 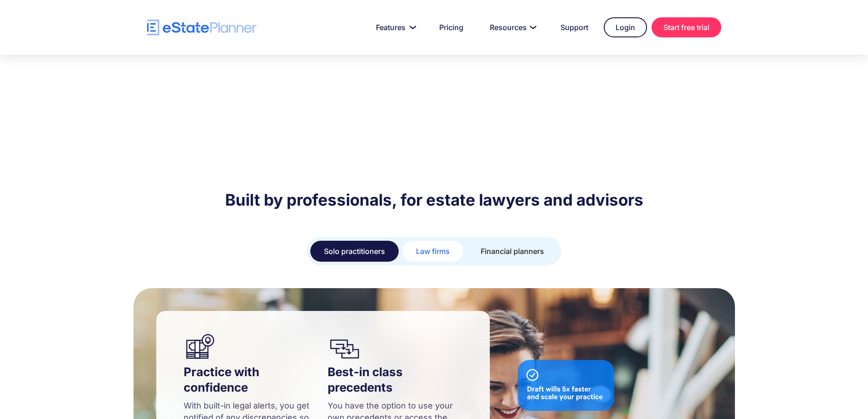 I want to click on a: Start free trial, so click(x=686, y=27).